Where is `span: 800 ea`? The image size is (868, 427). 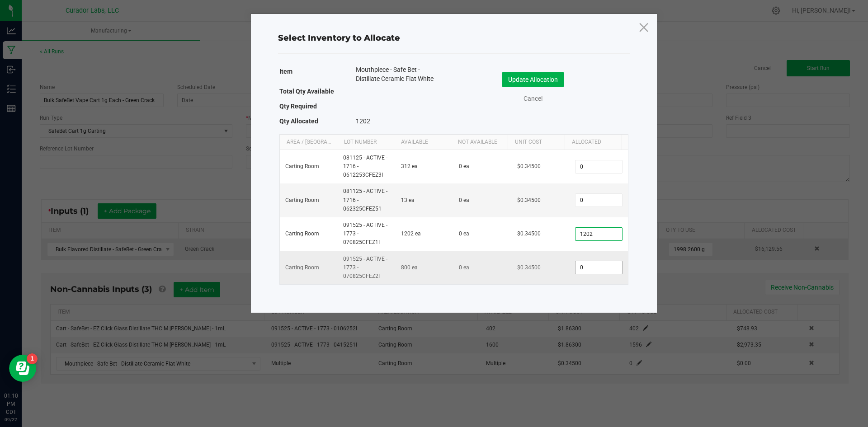 span: 800 ea is located at coordinates (409, 267).